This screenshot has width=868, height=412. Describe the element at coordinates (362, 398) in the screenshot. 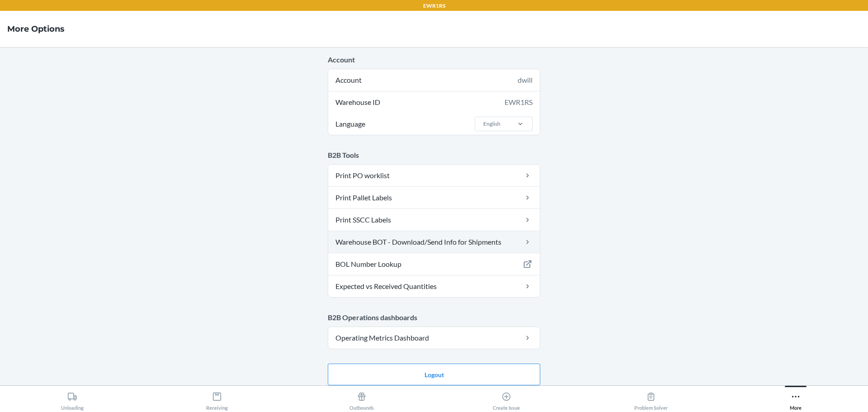

I see `button: Outbounds` at that location.